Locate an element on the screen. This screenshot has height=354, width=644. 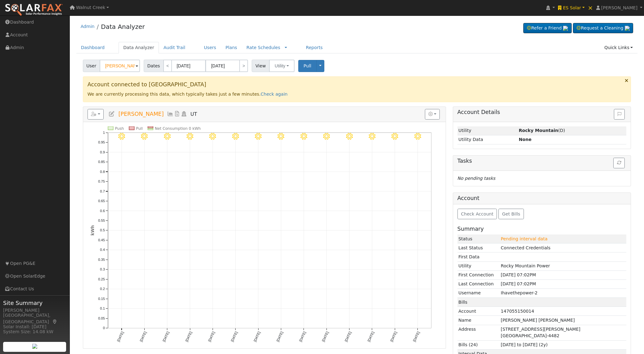
td: Last Connection is located at coordinates (479, 284).